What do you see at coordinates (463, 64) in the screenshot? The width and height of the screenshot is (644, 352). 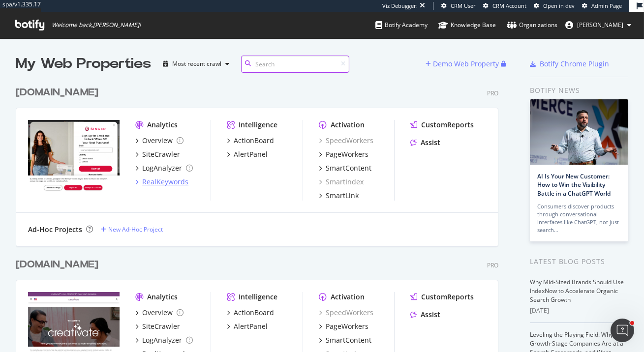 I see `a: Demo Web Property` at bounding box center [463, 64].